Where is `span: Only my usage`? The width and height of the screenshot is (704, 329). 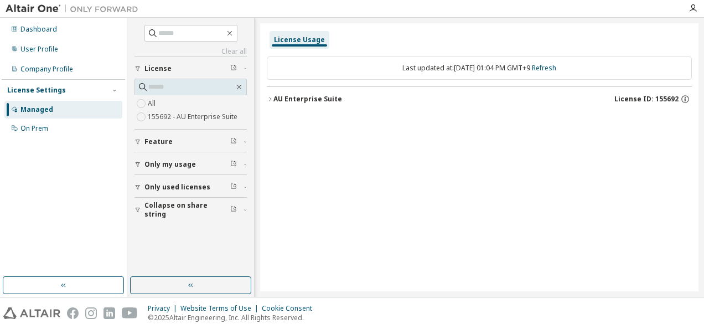
span: Only my usage is located at coordinates (170, 164).